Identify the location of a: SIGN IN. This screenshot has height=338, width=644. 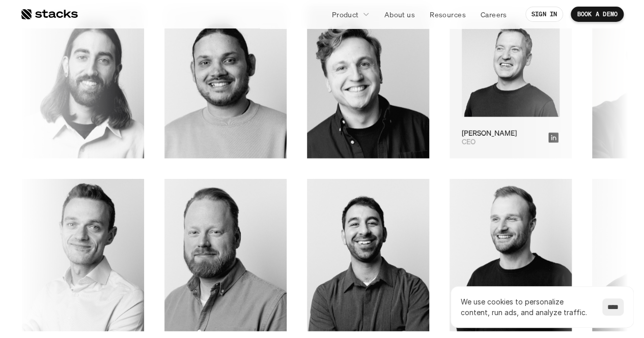
(545, 14).